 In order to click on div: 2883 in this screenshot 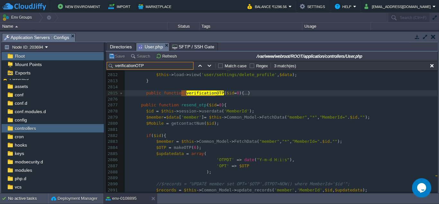, I will do `click(113, 141)`.